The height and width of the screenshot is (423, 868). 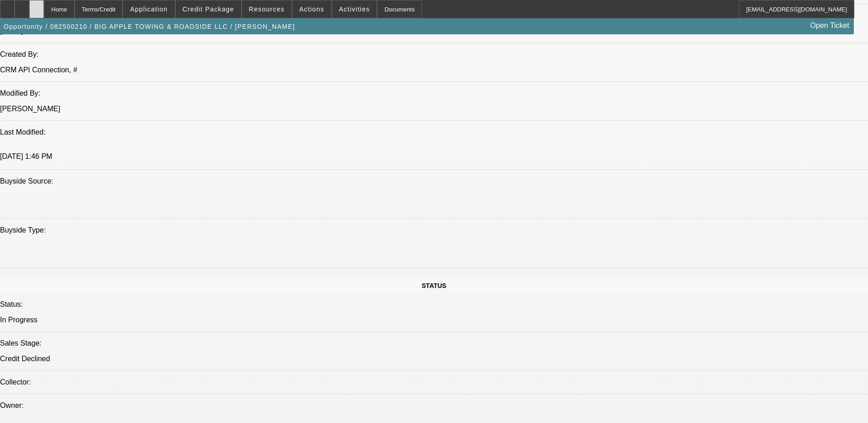 I want to click on button: Credit Package, so click(x=208, y=9).